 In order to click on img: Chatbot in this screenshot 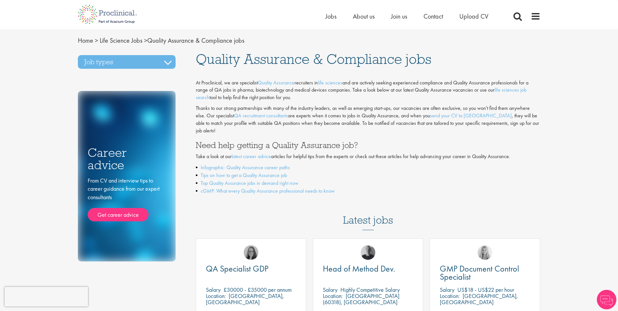, I will do `click(607, 299)`.